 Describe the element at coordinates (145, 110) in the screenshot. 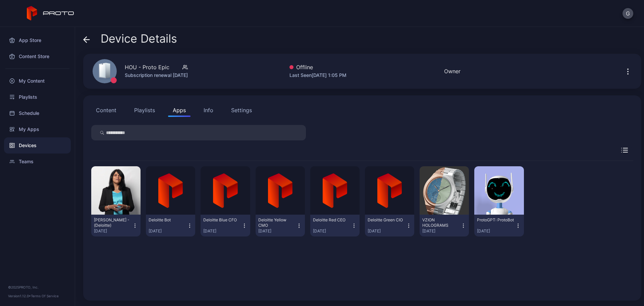

I see `button: Playlists` at that location.